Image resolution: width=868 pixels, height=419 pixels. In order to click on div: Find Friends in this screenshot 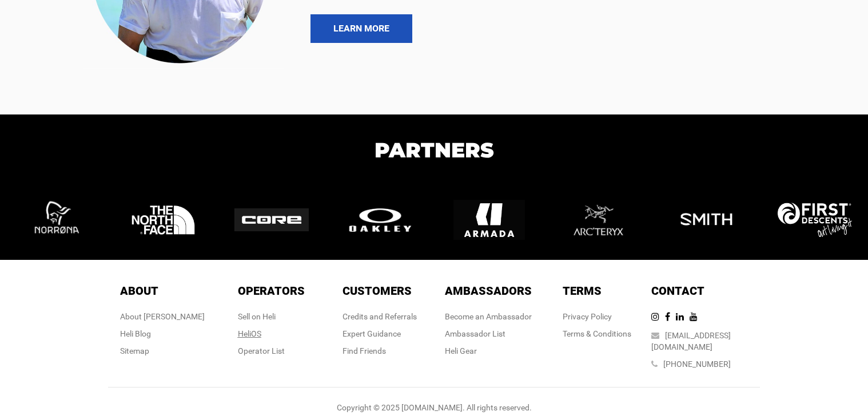, I will do `click(380, 351)`.